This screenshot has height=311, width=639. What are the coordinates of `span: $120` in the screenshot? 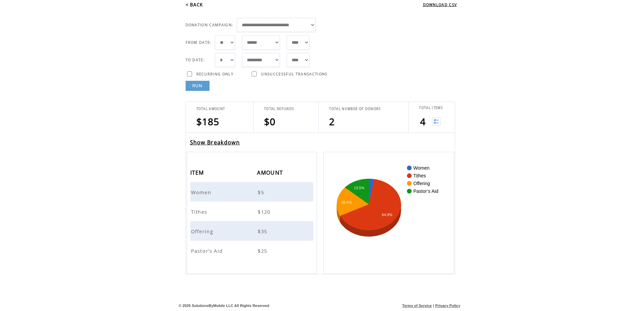 It's located at (265, 212).